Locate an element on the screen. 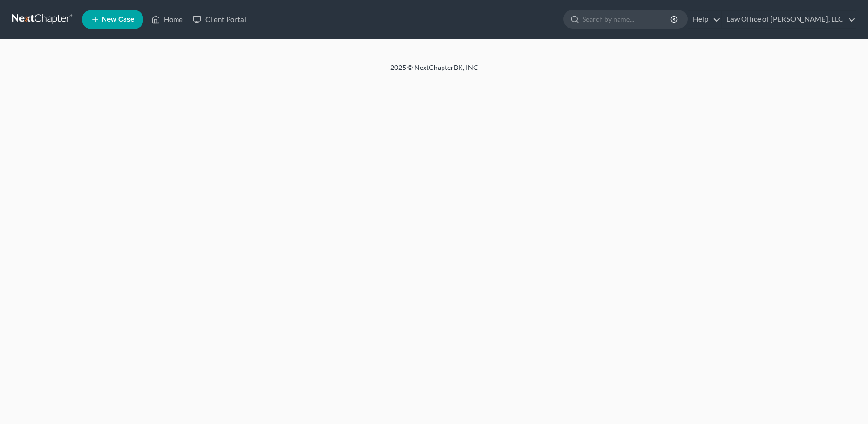 The height and width of the screenshot is (424, 868). span: New Case is located at coordinates (117, 19).